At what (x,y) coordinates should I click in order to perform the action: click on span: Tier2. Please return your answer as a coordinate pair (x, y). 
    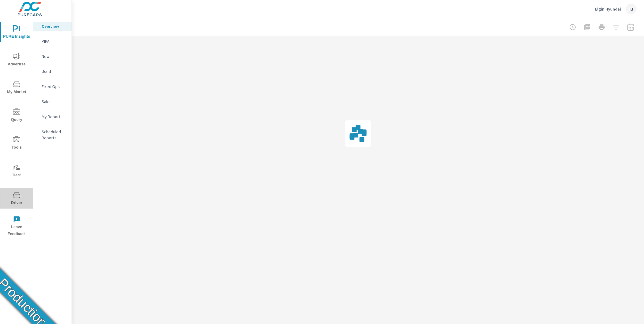
    Looking at the image, I should click on (16, 171).